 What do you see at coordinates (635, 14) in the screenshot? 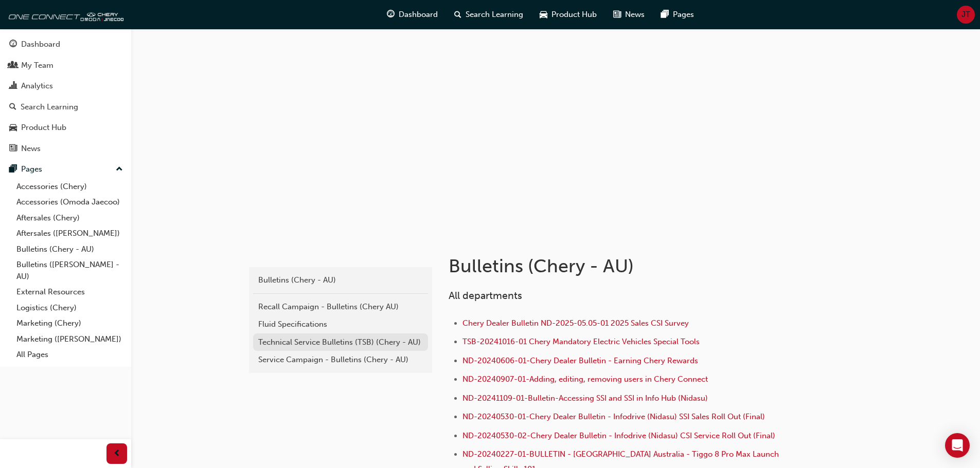
I see `span: News` at bounding box center [635, 14].